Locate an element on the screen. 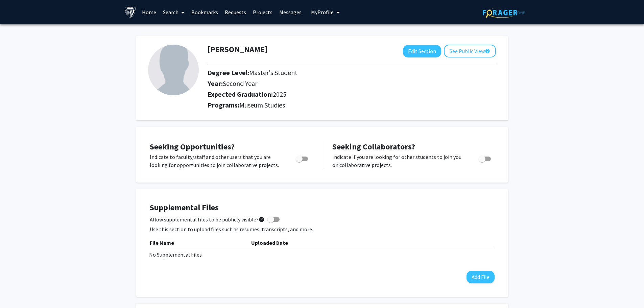 Image resolution: width=644 pixels, height=308 pixels. span: Second Year is located at coordinates (240, 83).